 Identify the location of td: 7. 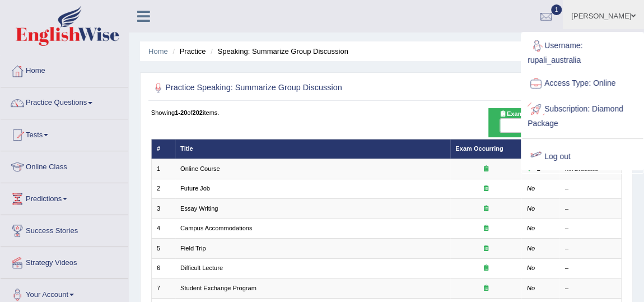
(163, 288).